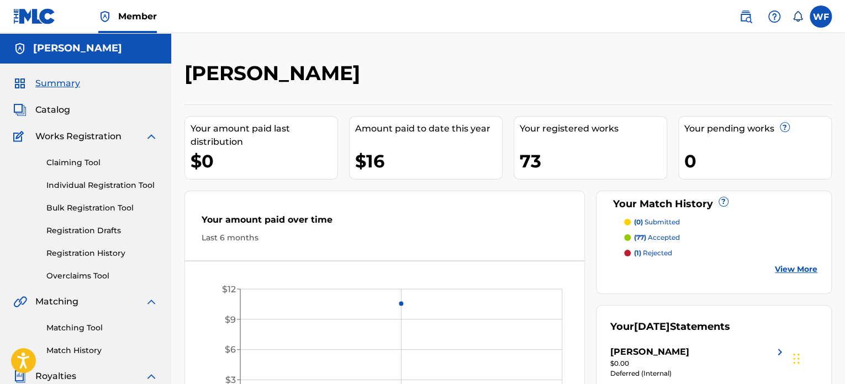 Image resolution: width=845 pixels, height=384 pixels. What do you see at coordinates (637, 252) in the screenshot?
I see `span: (1)` at bounding box center [637, 252].